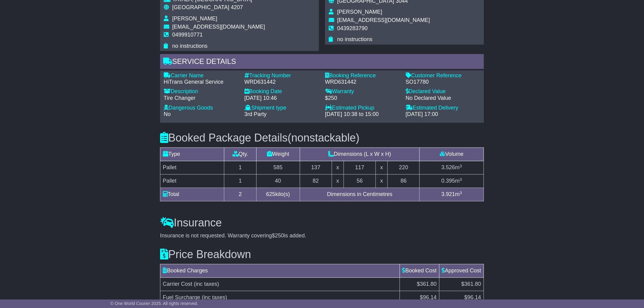 The height and width of the screenshot is (308, 644). Describe the element at coordinates (322, 223) in the screenshot. I see `h3: Insurance` at that location.